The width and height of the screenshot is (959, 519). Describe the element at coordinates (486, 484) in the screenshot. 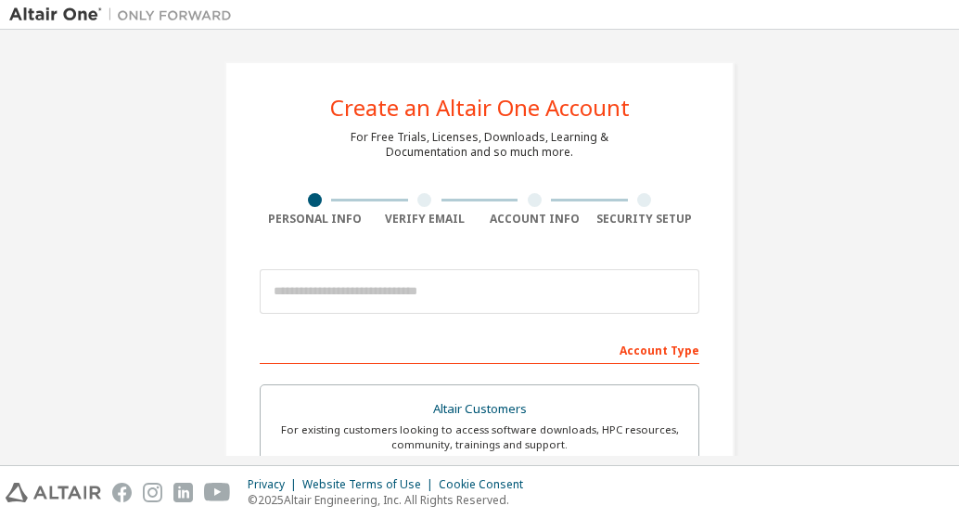

I see `div: Cookie Consent` at that location.